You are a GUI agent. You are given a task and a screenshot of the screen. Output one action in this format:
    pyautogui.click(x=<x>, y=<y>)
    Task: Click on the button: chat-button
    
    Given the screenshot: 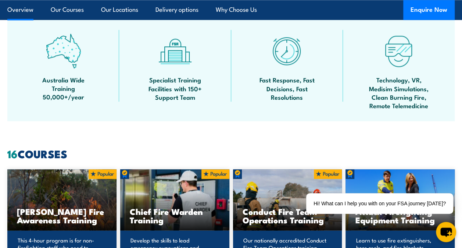 What is the action you would take?
    pyautogui.click(x=446, y=232)
    